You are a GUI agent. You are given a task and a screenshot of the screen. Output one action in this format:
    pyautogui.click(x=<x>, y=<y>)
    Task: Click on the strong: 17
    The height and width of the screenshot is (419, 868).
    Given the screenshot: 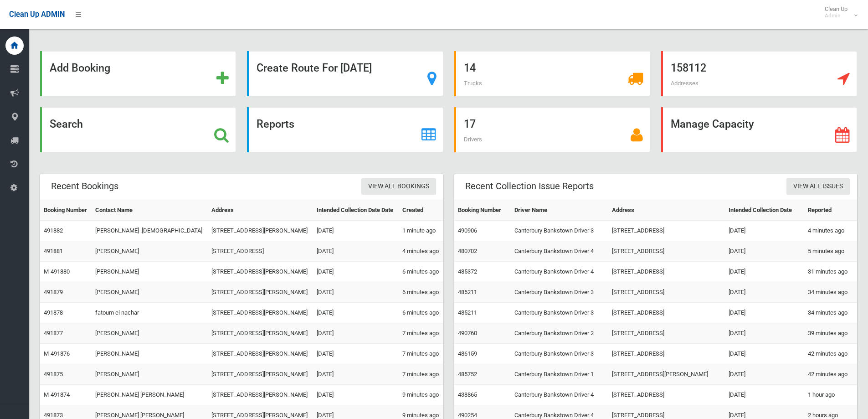 What is the action you would take?
    pyautogui.click(x=470, y=124)
    